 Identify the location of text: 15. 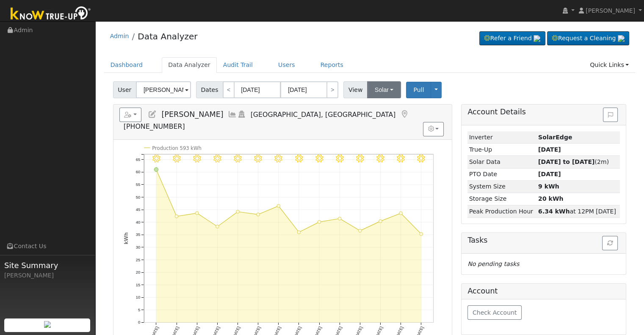
(137, 284).